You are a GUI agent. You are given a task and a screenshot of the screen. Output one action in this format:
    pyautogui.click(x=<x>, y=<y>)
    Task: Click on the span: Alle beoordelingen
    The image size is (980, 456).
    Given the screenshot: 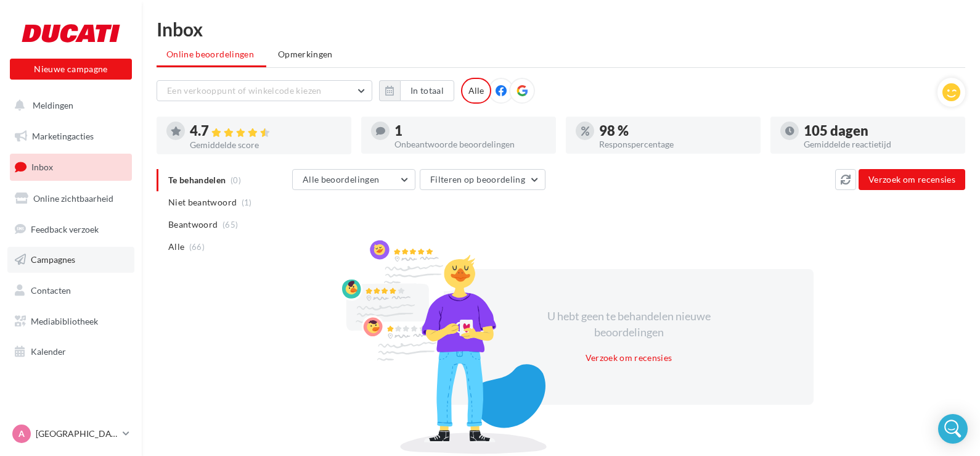 What is the action you would take?
    pyautogui.click(x=341, y=179)
    